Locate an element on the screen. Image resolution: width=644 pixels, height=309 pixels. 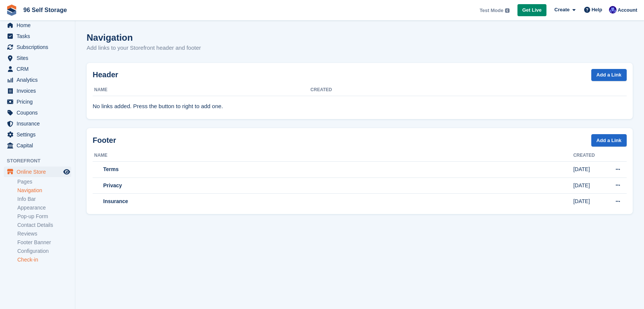
div: Terms is located at coordinates (334, 169).